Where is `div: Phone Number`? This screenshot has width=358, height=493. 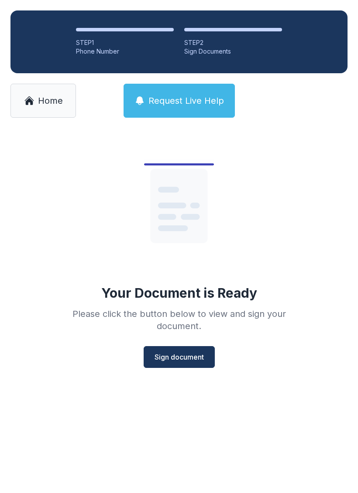 div: Phone Number is located at coordinates (125, 51).